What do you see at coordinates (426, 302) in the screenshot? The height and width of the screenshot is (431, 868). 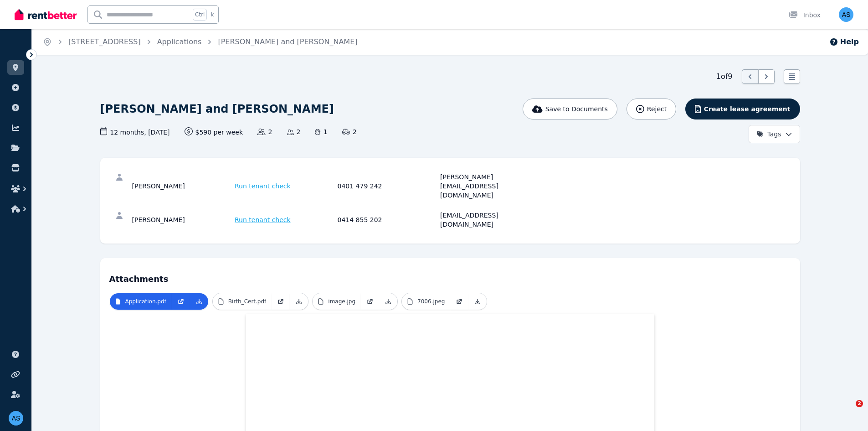 I see `a: 7006.jpeg` at bounding box center [426, 302].